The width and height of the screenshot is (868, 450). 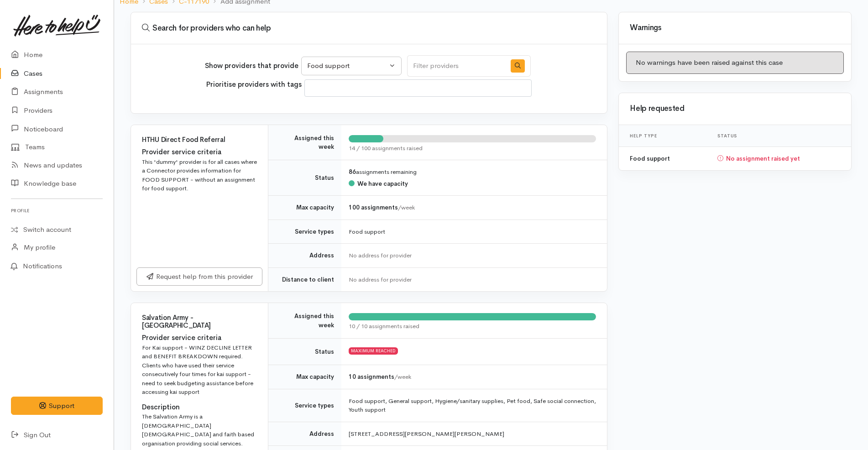 I want to click on h3: Search for providers who can help, so click(x=369, y=28).